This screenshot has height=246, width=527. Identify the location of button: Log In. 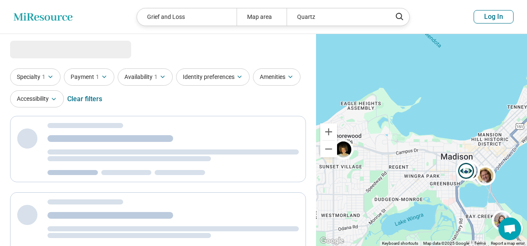
(493, 17).